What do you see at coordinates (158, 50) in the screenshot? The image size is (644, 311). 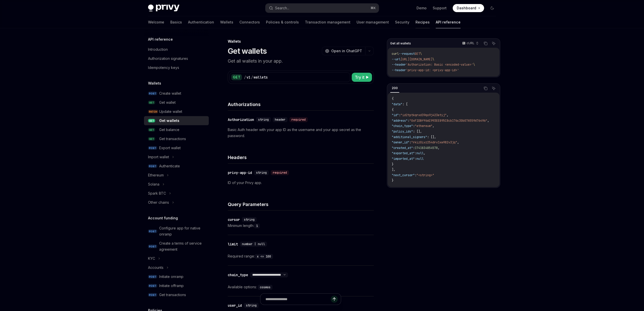 I see `div: Introduction` at bounding box center [158, 50].